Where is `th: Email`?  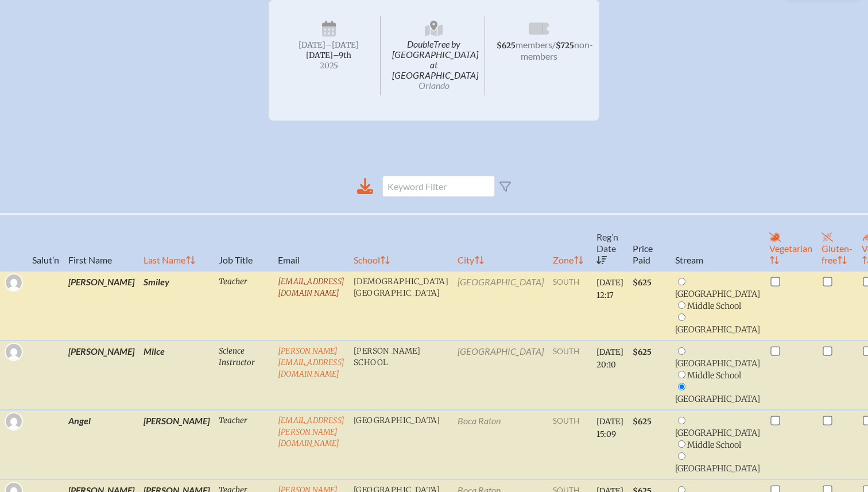
th: Email is located at coordinates (311, 242).